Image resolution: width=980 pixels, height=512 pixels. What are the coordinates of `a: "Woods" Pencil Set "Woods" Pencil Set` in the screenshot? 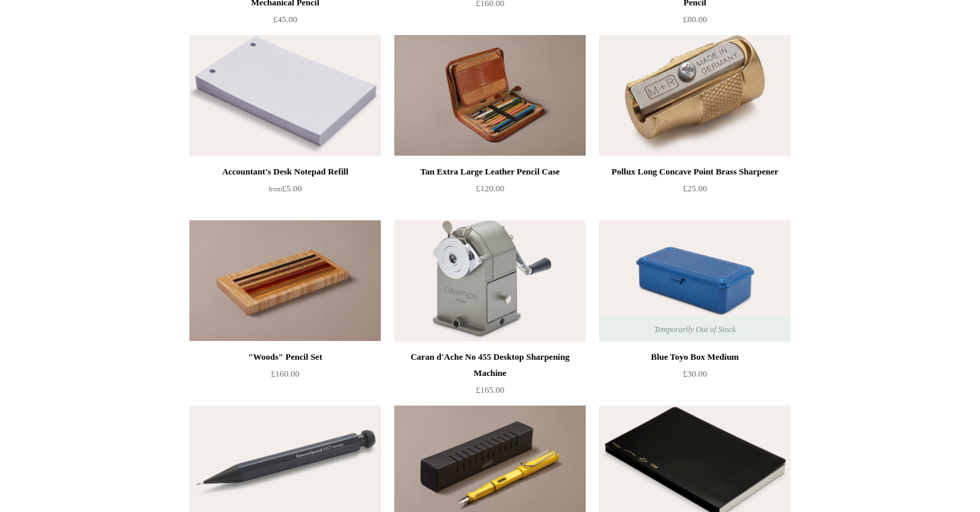 It's located at (285, 281).